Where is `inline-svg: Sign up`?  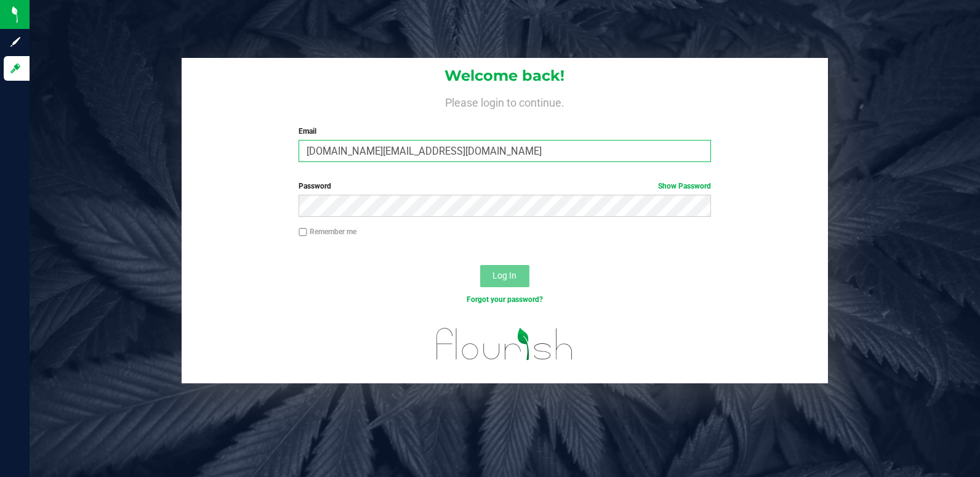 inline-svg: Sign up is located at coordinates (15, 42).